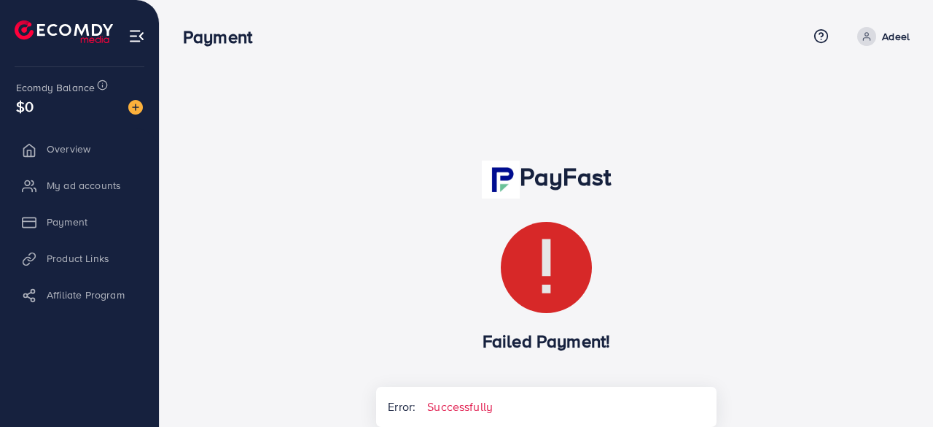 The width and height of the screenshot is (933, 427). What do you see at coordinates (546, 267) in the screenshot?
I see `img: Error` at bounding box center [546, 267].